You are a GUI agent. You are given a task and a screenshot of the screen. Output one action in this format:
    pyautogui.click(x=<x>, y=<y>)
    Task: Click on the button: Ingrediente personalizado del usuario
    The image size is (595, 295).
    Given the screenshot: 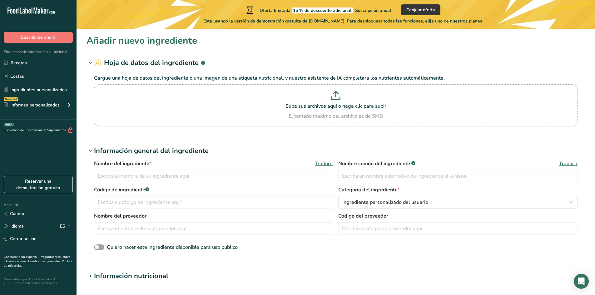 What is the action you would take?
    pyautogui.click(x=458, y=203)
    